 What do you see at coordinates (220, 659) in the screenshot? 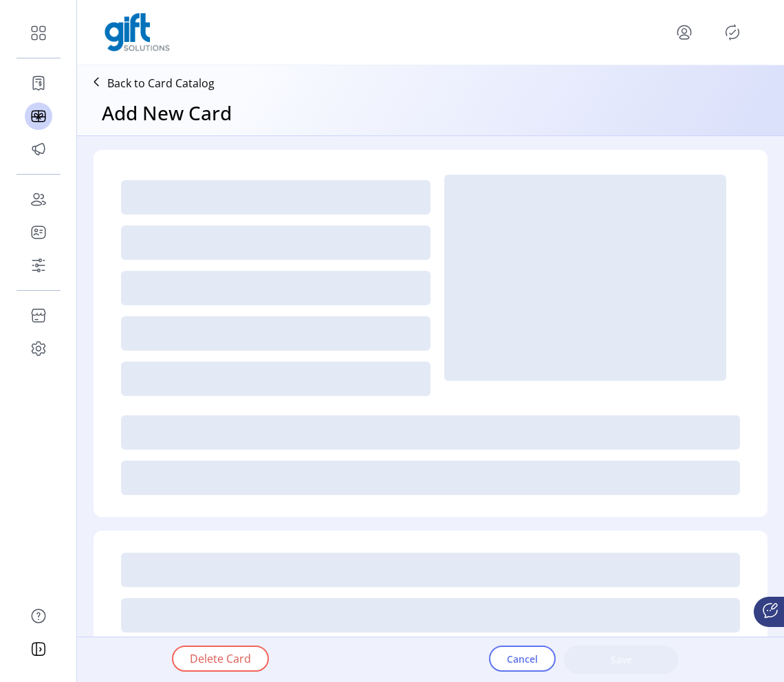
I see `span: Delete Card` at bounding box center [220, 659].